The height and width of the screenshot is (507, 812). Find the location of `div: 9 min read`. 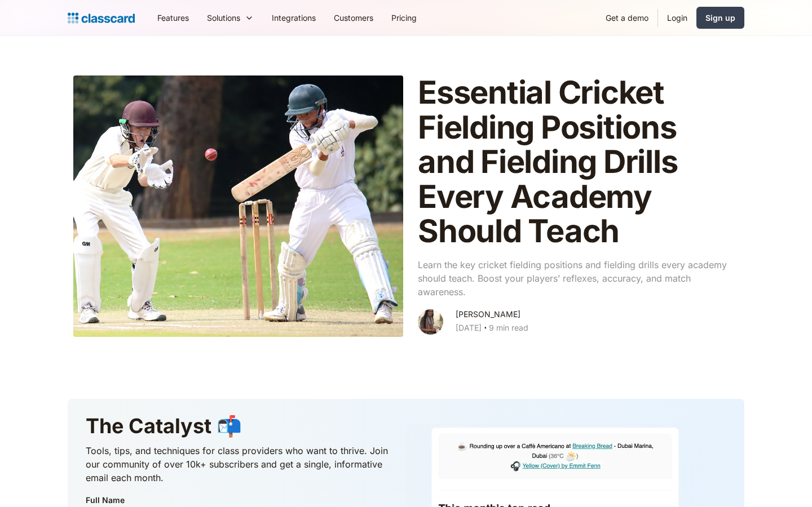

div: 9 min read is located at coordinates (509, 328).